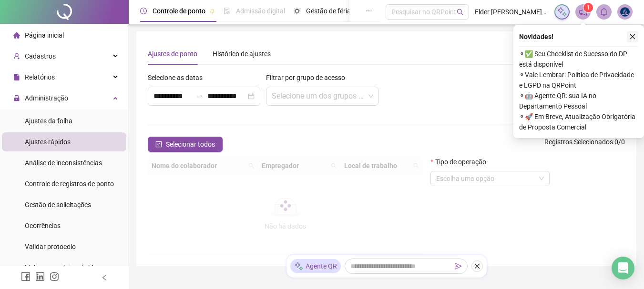 The height and width of the screenshot is (289, 644). Describe the element at coordinates (308, 78) in the screenshot. I see `label: Filtrar por grupo de acesso` at that location.